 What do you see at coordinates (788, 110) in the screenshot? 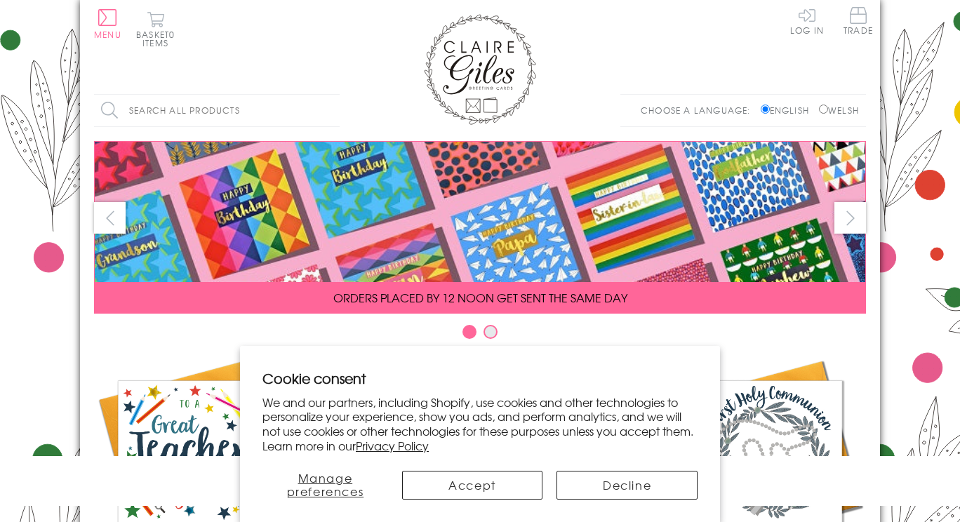
I see `label: English` at bounding box center [788, 110].